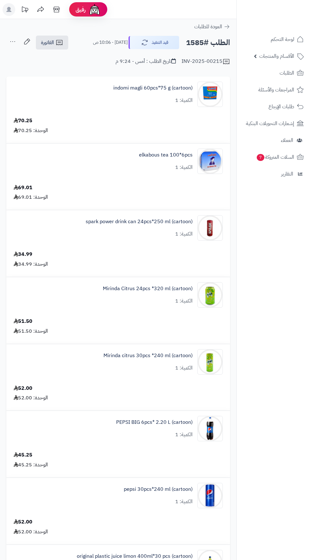  Describe the element at coordinates (148, 288) in the screenshot. I see `a: Mirinda Citrus 24pcs *320 ml (cartoon)` at that location.